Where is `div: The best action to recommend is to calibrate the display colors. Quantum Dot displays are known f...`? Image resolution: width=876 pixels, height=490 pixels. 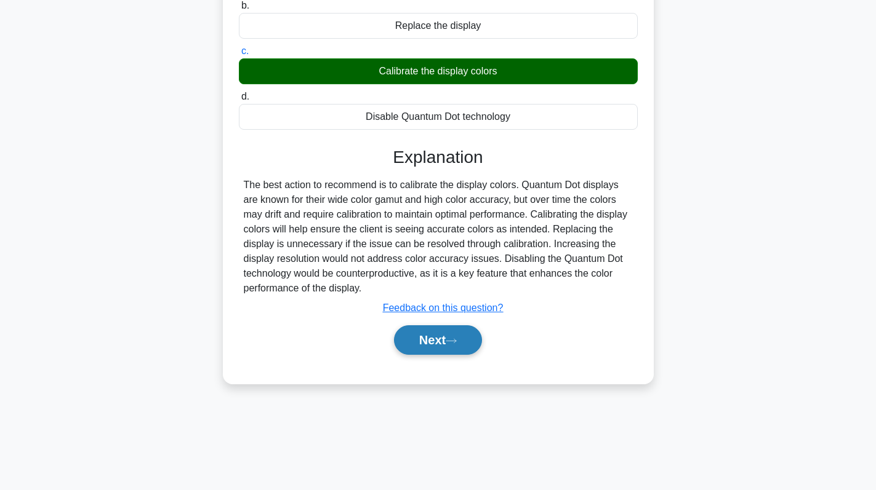 div: The best action to recommend is to calibrate the display colors. Quantum Dot displays are known f... is located at coordinates (438, 237).